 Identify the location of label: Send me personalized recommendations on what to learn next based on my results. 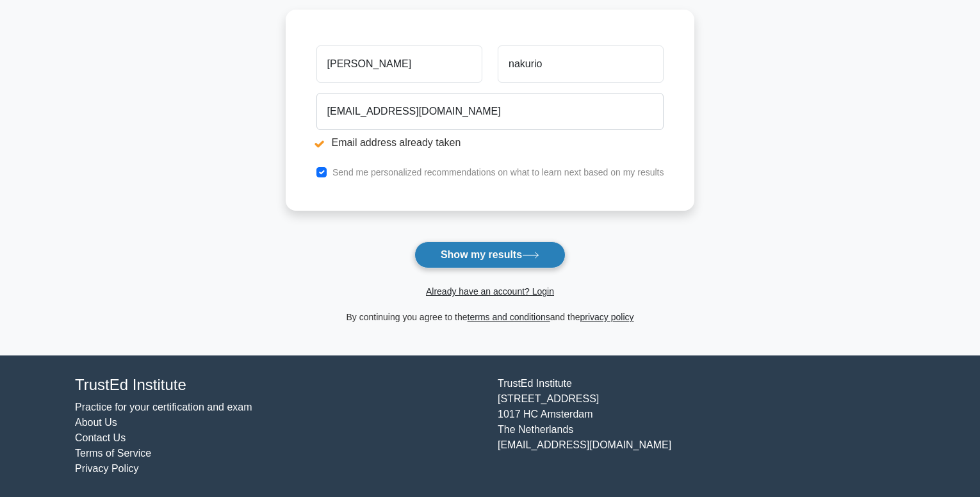
(498, 172).